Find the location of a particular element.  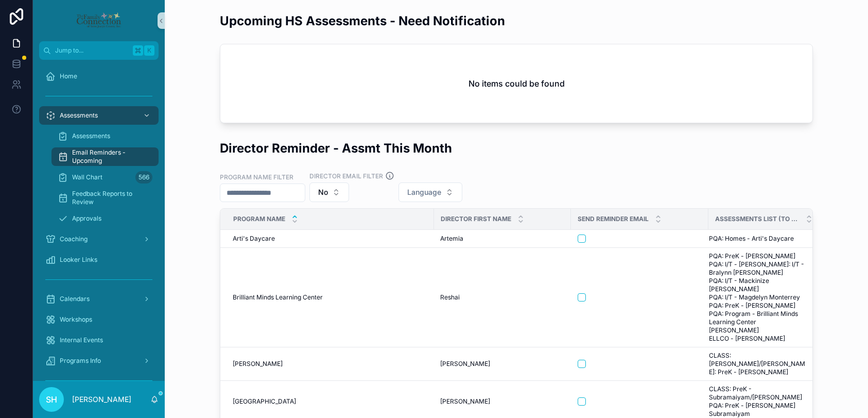

a: PQA: Homes - Arti's Daycare is located at coordinates (758, 238).